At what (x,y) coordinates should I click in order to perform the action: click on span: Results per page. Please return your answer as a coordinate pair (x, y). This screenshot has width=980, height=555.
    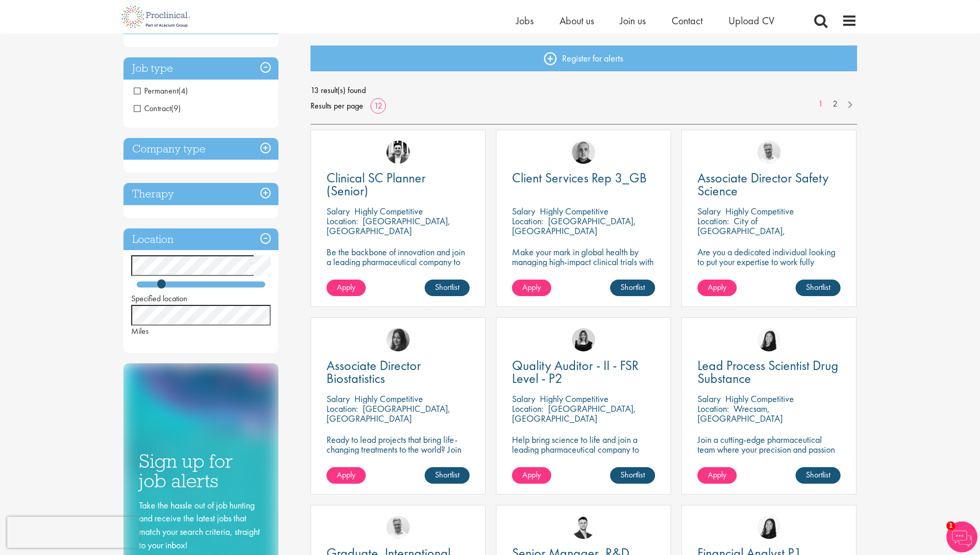
    Looking at the image, I should click on (337, 106).